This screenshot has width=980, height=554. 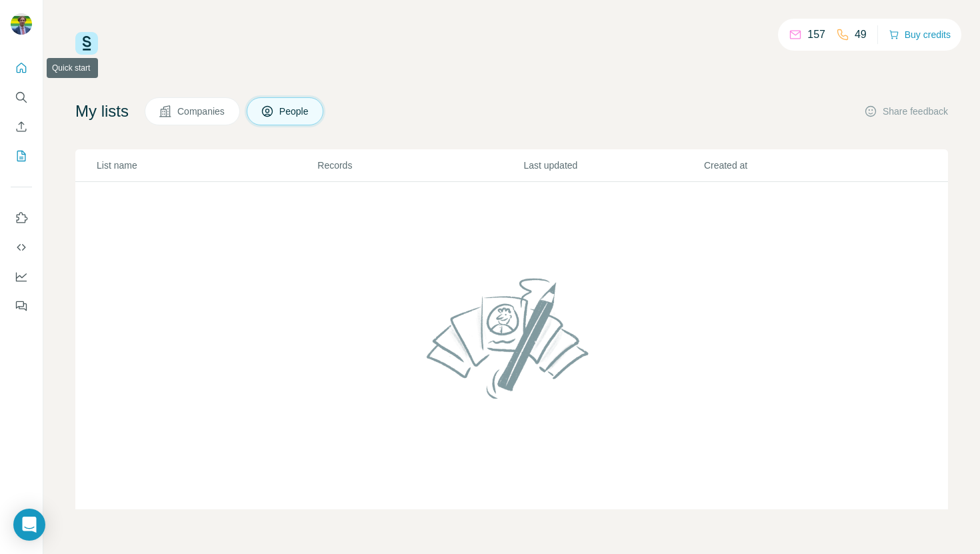 I want to click on img: Surfe Logo, so click(x=87, y=43).